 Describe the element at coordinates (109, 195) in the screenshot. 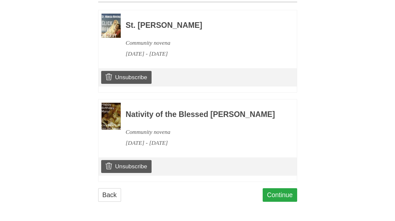

I see `a: Back` at that location.